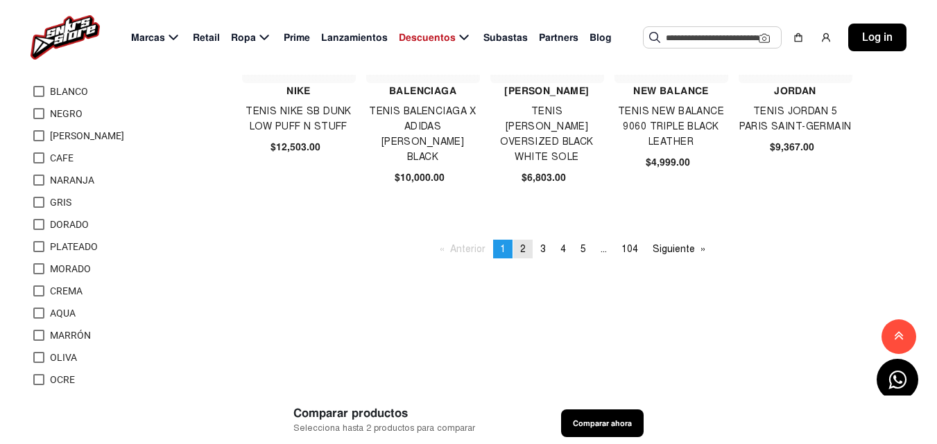 The image size is (937, 444). What do you see at coordinates (65, 37) in the screenshot?
I see `img: logo` at bounding box center [65, 37].